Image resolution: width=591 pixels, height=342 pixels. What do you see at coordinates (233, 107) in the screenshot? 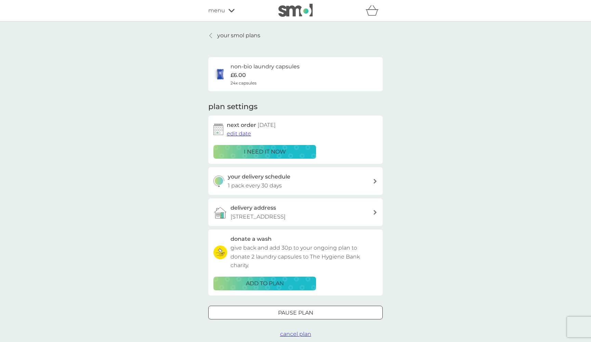
I see `h2: plan settings` at bounding box center [233, 107].